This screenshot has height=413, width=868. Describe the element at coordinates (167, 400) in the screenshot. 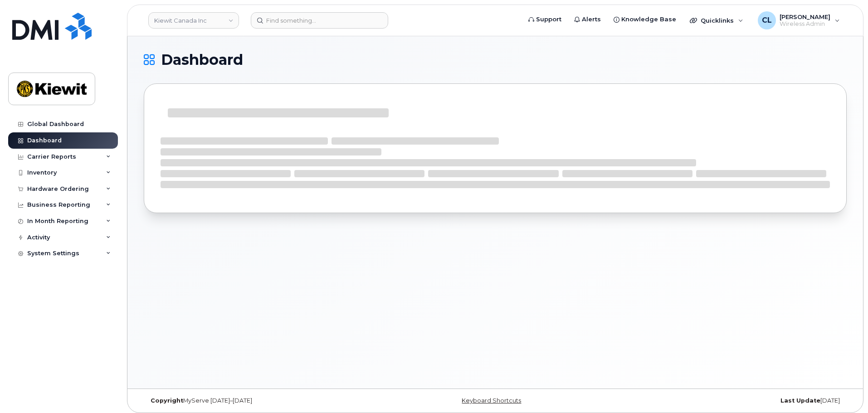

I see `strong: Copyright` at that location.